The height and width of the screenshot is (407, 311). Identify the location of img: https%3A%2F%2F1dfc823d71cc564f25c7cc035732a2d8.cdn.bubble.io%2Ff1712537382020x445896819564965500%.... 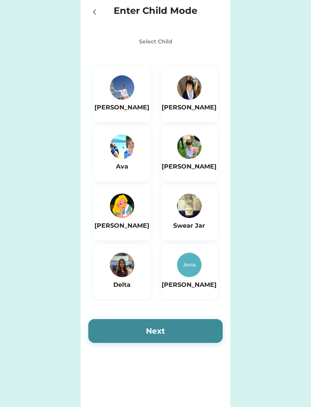
(122, 265).